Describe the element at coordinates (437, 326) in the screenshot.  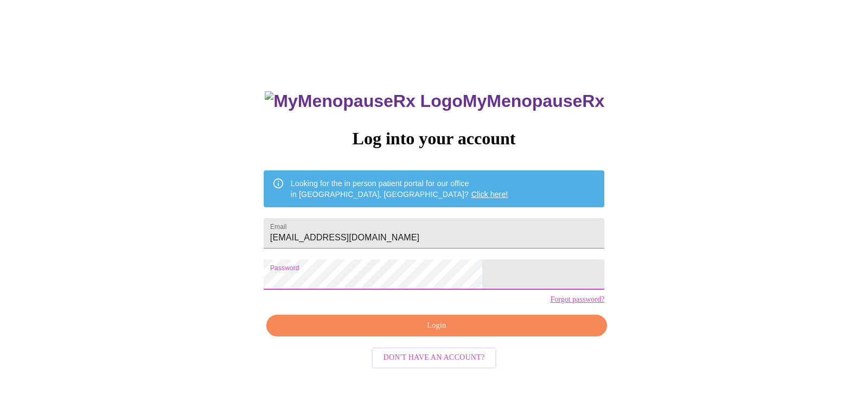
I see `button: Login` at that location.